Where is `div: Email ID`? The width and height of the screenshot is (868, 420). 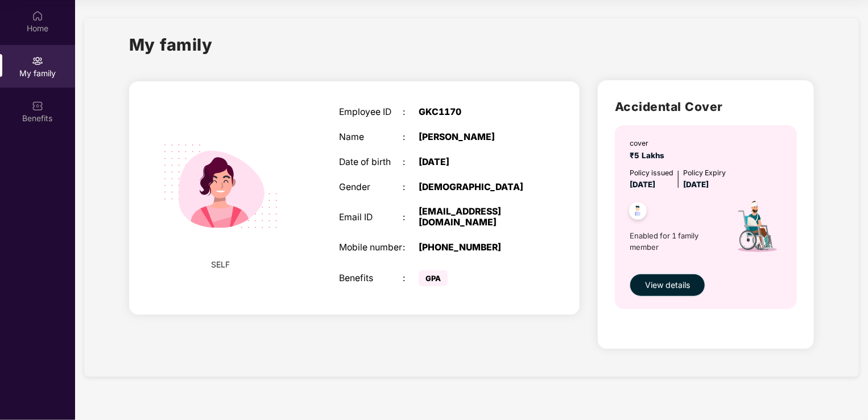
div: Email ID is located at coordinates (371, 217).